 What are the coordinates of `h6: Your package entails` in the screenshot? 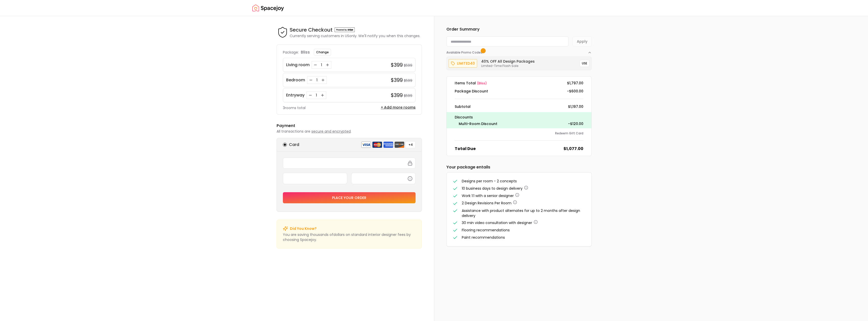 It's located at (519, 167).